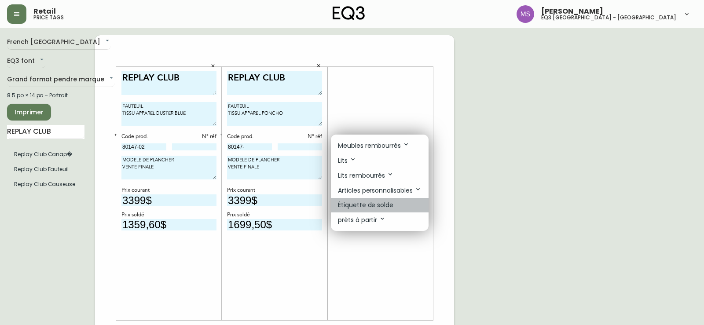 The height and width of the screenshot is (325, 704). Describe the element at coordinates (366, 205) in the screenshot. I see `p: Étiquette de solde` at that location.